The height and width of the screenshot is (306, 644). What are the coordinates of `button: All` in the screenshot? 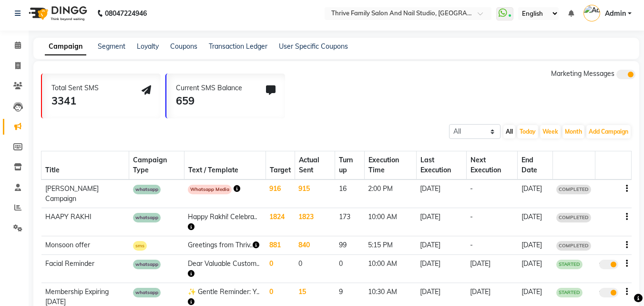 It's located at (509, 132).